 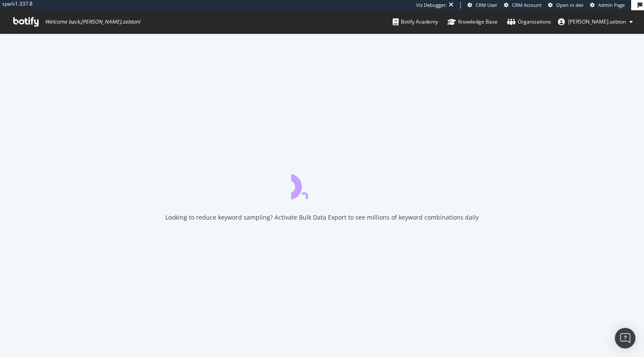 What do you see at coordinates (415, 21) in the screenshot?
I see `div: Botify Academy` at bounding box center [415, 21].